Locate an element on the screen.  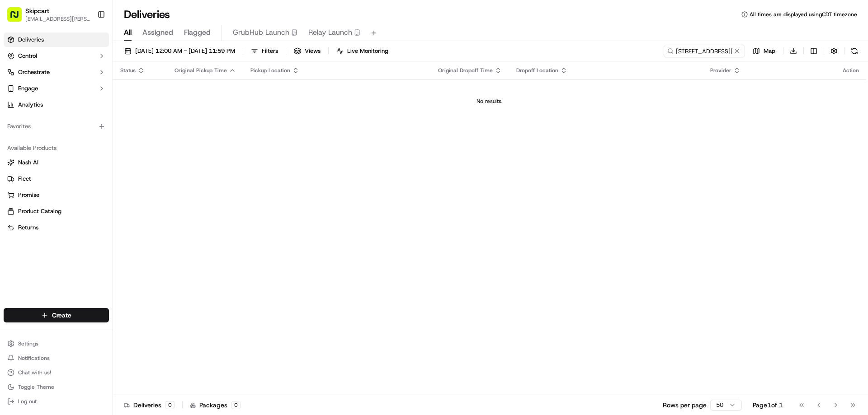
button: Create is located at coordinates (56, 315).